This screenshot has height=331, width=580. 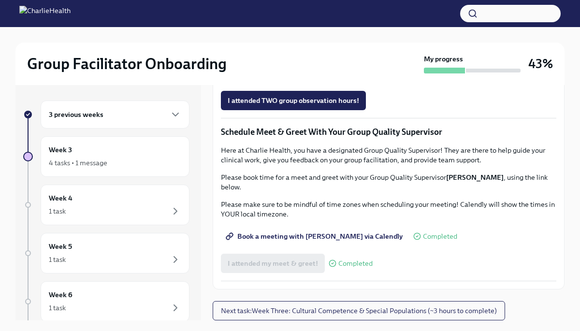 I want to click on h3: 43%, so click(x=540, y=64).